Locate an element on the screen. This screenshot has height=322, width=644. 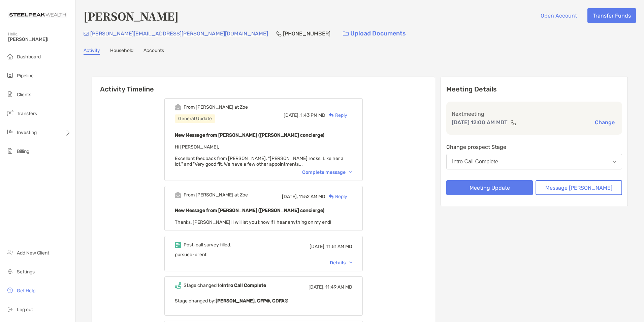
button: Meeting Update is located at coordinates (489, 187).